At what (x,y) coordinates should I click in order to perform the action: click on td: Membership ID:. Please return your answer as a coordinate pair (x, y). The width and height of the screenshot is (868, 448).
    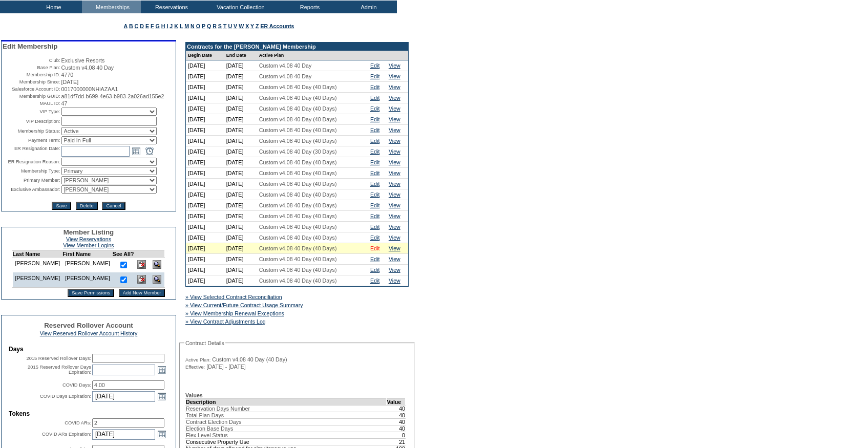
    Looking at the image, I should click on (31, 75).